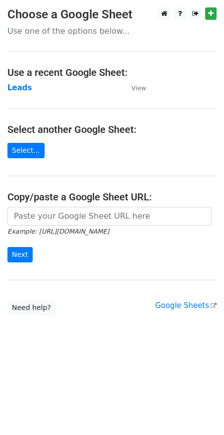  Describe the element at coordinates (186, 305) in the screenshot. I see `a: Google Sheets` at that location.